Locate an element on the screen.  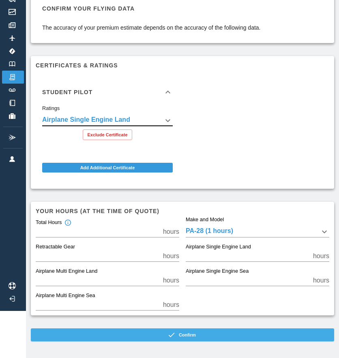
label: Ratings is located at coordinates (51, 108).